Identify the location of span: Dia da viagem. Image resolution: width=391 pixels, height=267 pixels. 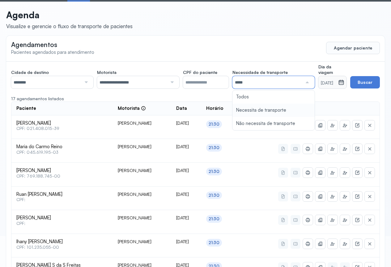
(333, 69).